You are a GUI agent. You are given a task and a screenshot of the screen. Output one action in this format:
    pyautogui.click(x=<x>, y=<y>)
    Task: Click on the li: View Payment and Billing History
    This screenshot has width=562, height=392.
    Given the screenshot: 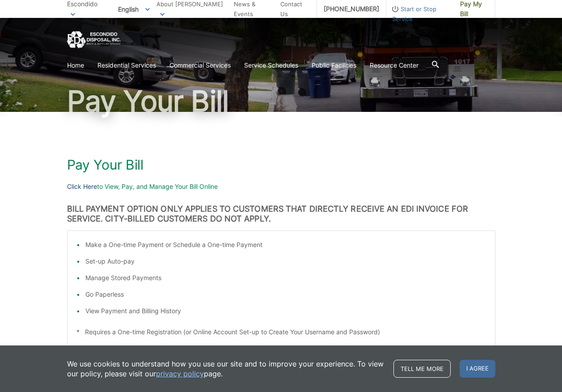 What is the action you would take?
    pyautogui.click(x=286, y=311)
    